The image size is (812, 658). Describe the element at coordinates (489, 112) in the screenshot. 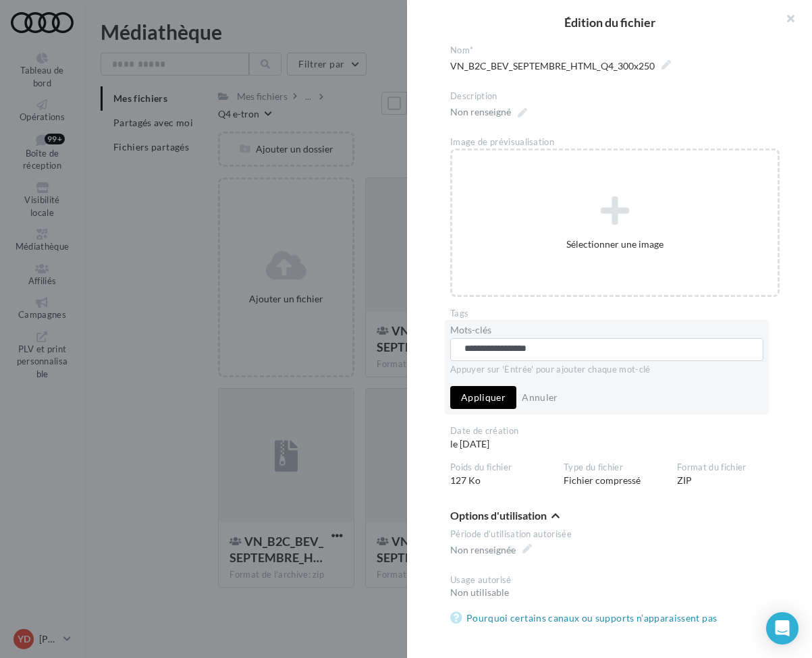

I see `span: Non renseigné` at that location.